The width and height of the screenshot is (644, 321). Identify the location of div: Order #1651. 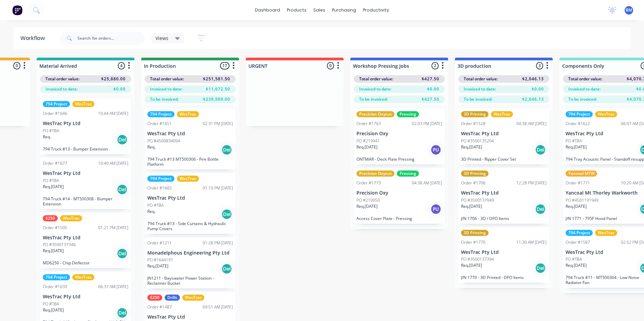
(160, 124).